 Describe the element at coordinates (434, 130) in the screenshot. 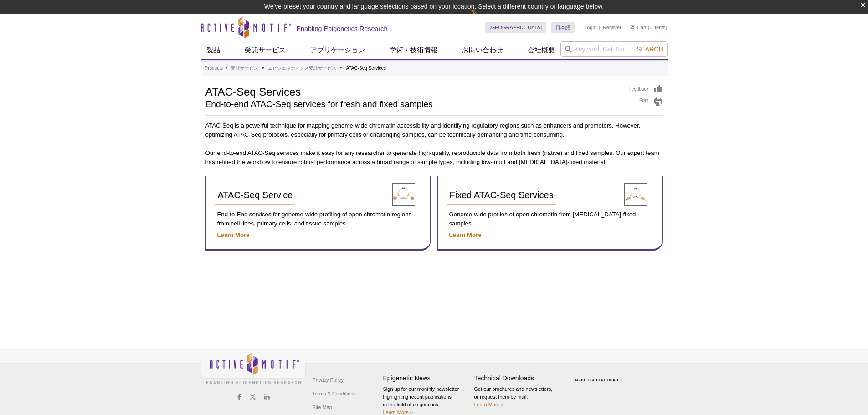

I see `p: ATAC-Seq is a powerful technique for mapping genome-wide chromatin accessibility and identifying ...` at that location.